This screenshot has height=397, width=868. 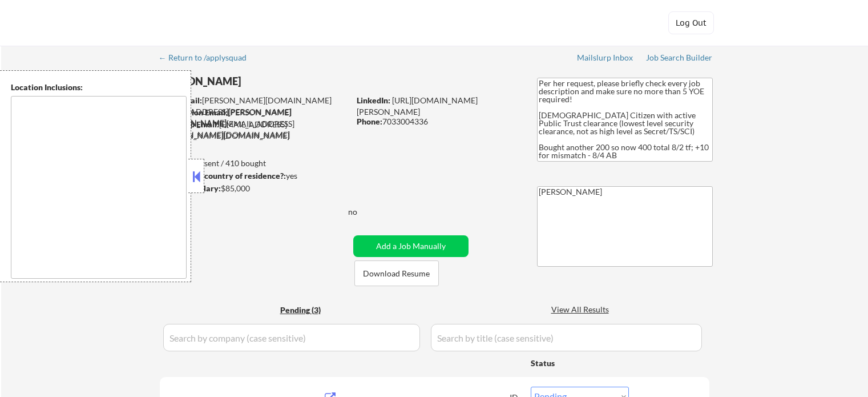 What do you see at coordinates (411, 246) in the screenshot?
I see `button: Add a Job Manually` at bounding box center [411, 246].